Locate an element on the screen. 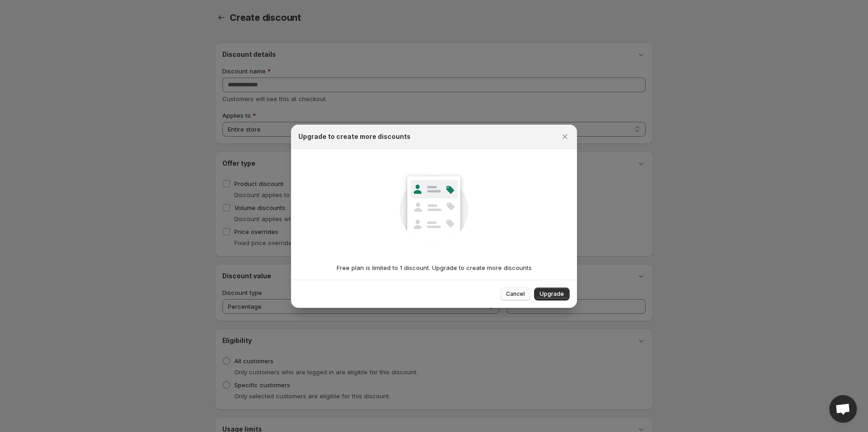 Image resolution: width=868 pixels, height=432 pixels. span: Cancel is located at coordinates (515, 294).